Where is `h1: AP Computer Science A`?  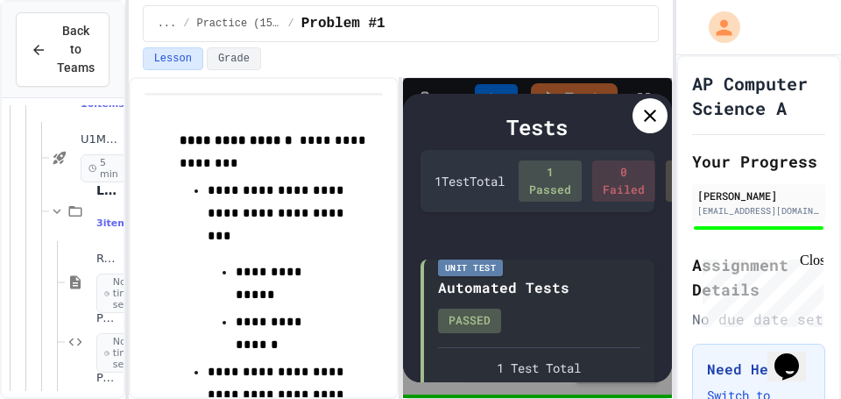 h1: AP Computer Science A is located at coordinates (759, 96).